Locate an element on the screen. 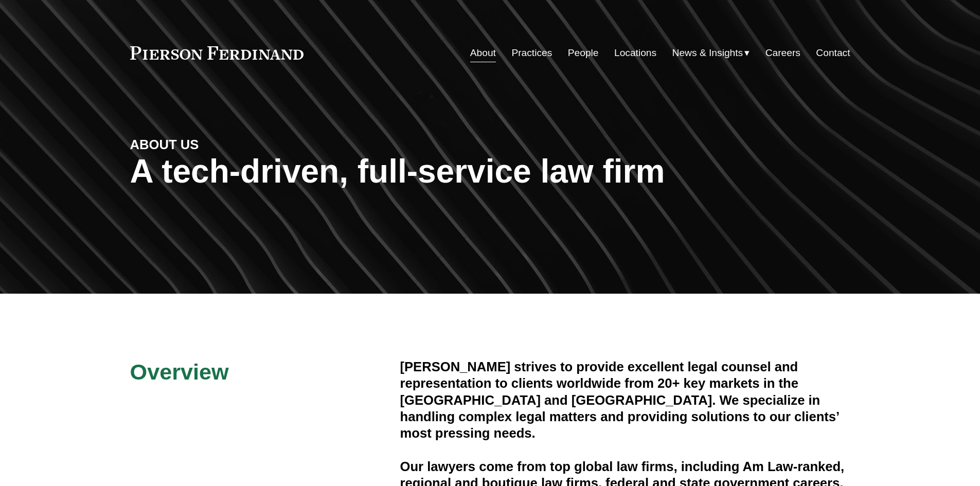 The width and height of the screenshot is (980, 486). h1: A tech-driven, full-service law firm is located at coordinates (490, 171).